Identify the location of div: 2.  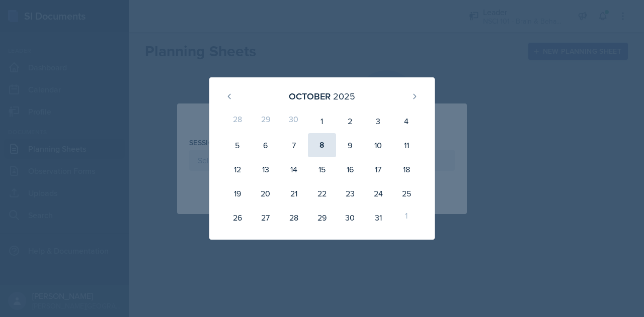
(350, 121).